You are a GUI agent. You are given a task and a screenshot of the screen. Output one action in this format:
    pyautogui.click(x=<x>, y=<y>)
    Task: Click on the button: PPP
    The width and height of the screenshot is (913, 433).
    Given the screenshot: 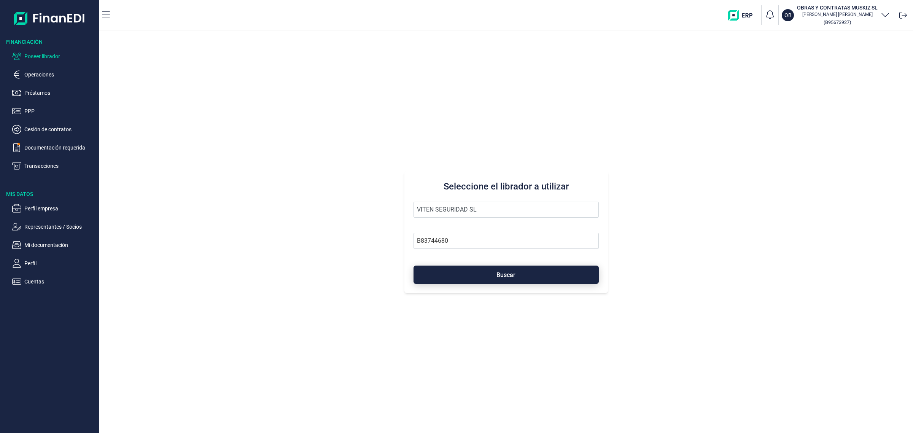 What is the action you would take?
    pyautogui.click(x=54, y=111)
    